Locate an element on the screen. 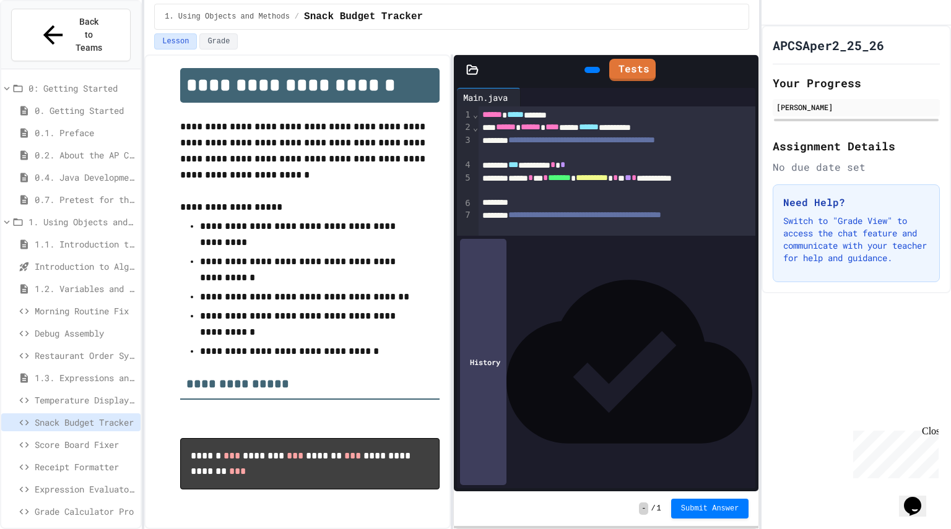  span: Expression Evaluator Fix is located at coordinates (85, 489).